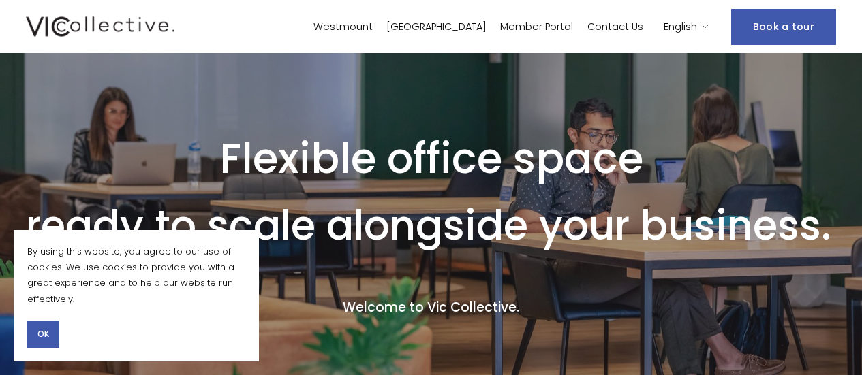  What do you see at coordinates (430, 308) in the screenshot?
I see `h4: Welcome to Vic Collective.` at bounding box center [430, 308].